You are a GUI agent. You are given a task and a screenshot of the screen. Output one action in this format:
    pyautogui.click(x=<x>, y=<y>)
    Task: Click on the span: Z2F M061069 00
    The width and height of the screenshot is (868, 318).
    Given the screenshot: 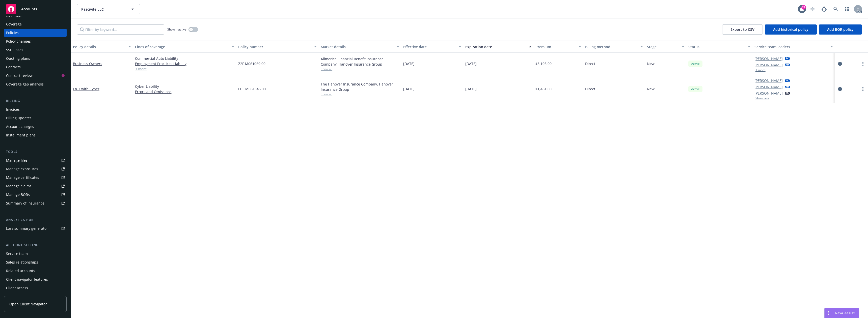 What is the action you would take?
    pyautogui.click(x=252, y=63)
    